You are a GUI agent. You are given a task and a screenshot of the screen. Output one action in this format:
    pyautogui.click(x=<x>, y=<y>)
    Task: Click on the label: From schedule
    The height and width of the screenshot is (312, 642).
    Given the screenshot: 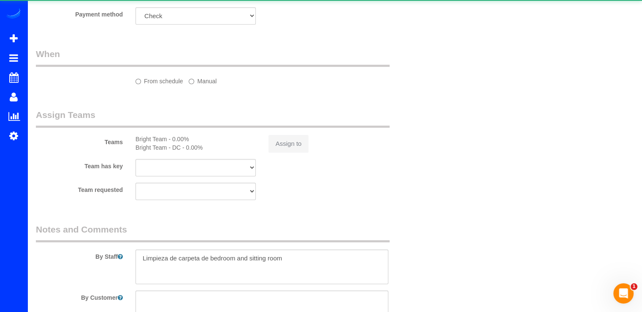 What is the action you would take?
    pyautogui.click(x=159, y=79)
    